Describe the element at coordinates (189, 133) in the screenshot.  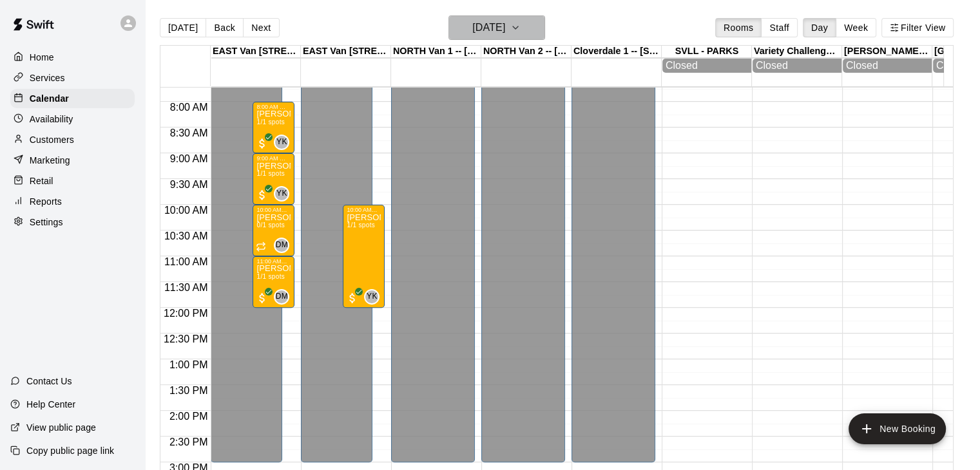
I see `span: 8:30 AM` at that location.